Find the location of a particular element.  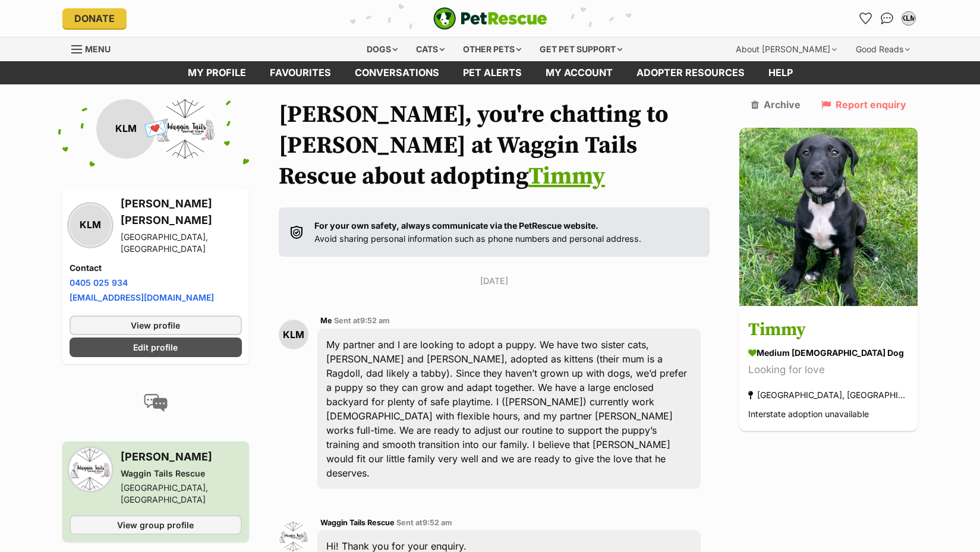

span: Interstate adoption unavailable is located at coordinates (808, 413).